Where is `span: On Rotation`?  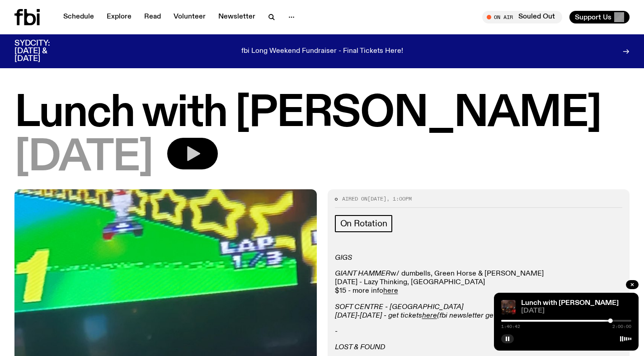
span: On Rotation is located at coordinates (364, 224).